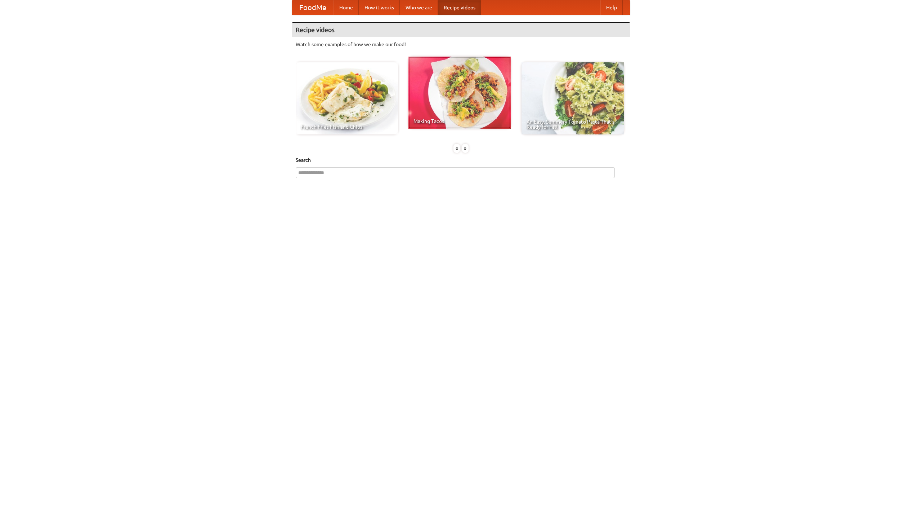 The height and width of the screenshot is (510, 922). What do you see at coordinates (573, 98) in the screenshot?
I see `a: An Easy, Summery Tomato Pasta That's Ready for Fall` at bounding box center [573, 98].